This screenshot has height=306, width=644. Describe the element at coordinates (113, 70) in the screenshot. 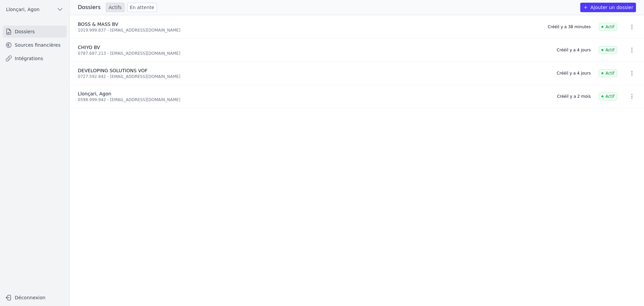

I see `span: DEVELOPING SOLUTIONS VOF` at that location.